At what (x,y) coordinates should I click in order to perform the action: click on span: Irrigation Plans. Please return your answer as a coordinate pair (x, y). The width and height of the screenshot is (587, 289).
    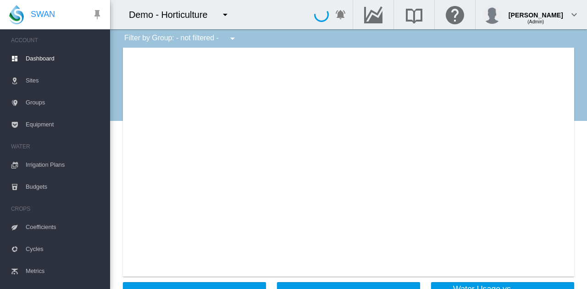
    Looking at the image, I should click on (64, 165).